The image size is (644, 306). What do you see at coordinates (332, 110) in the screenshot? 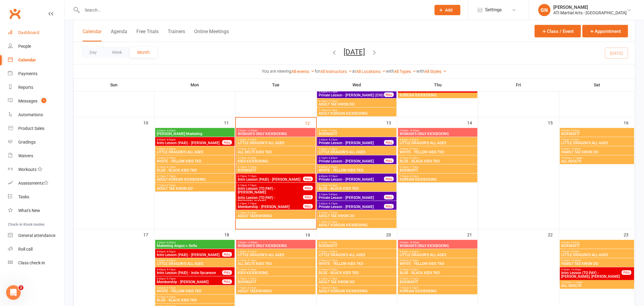
I see `span: - 8:15pm` at bounding box center [332, 110].